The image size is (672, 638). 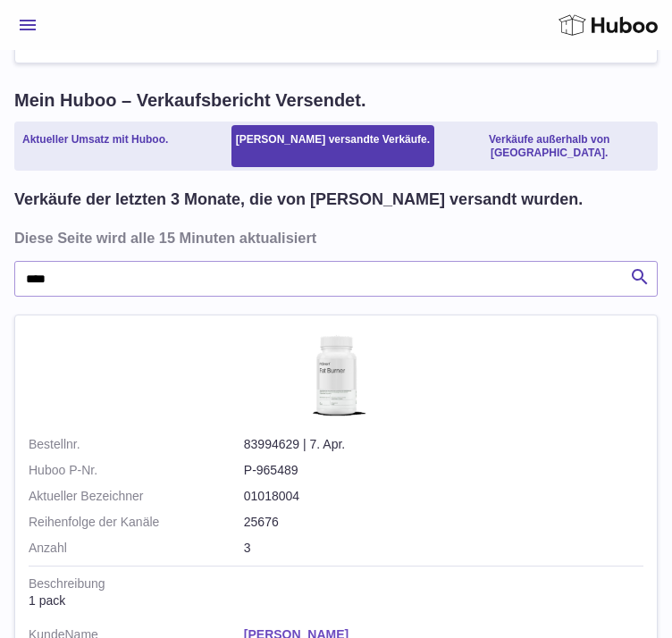 I want to click on dt: Reihenfolge der Kanäle, so click(x=135, y=521).